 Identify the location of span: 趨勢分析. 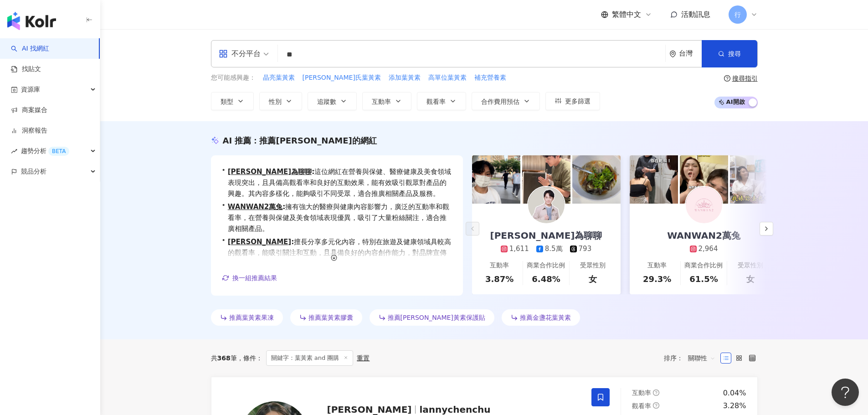
(45, 151).